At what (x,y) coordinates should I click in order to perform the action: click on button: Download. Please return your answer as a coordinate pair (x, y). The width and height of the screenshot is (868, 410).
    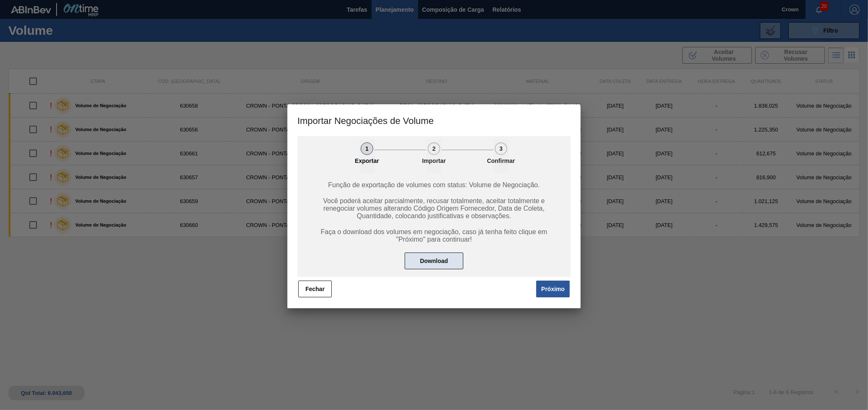
    Looking at the image, I should click on (434, 261).